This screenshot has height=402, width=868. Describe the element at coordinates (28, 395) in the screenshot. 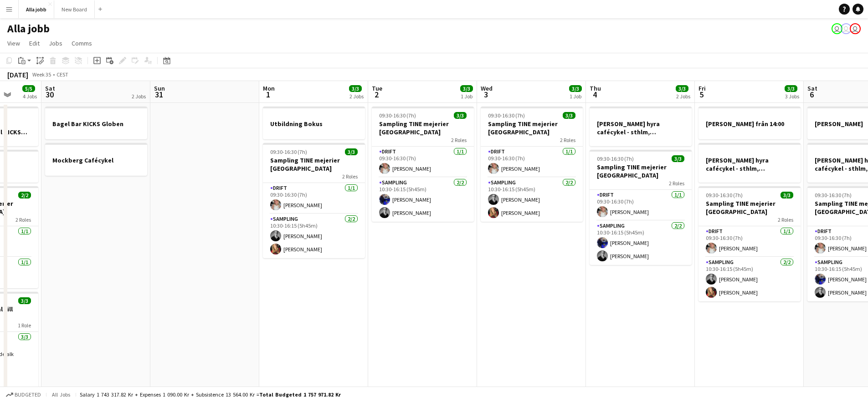

I see `span: Budgeted` at that location.